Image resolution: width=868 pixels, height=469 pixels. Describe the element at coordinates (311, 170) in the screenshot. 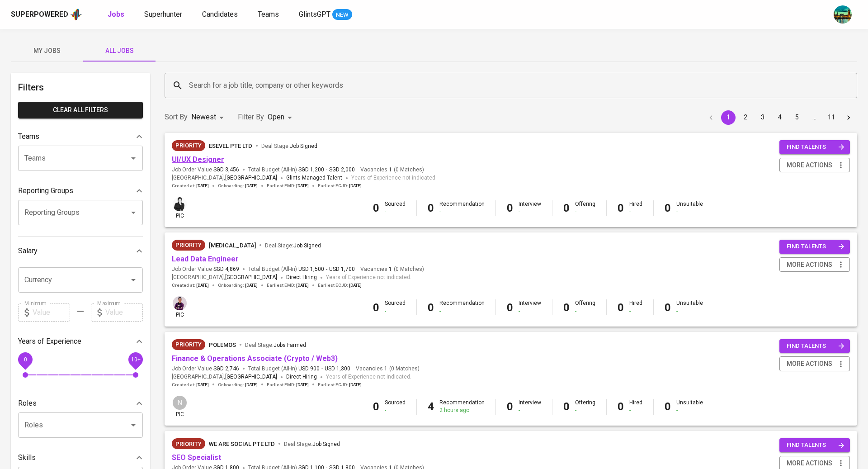

I see `span: SGD 1,200` at that location.